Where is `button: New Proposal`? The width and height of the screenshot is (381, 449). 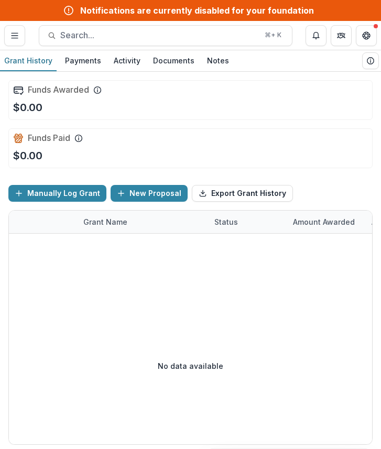 button: New Proposal is located at coordinates (149, 193).